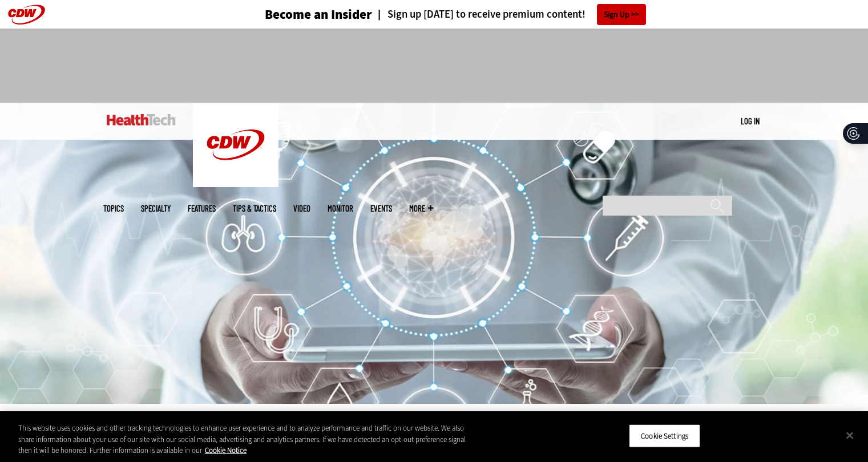  I want to click on span: More, so click(421, 208).